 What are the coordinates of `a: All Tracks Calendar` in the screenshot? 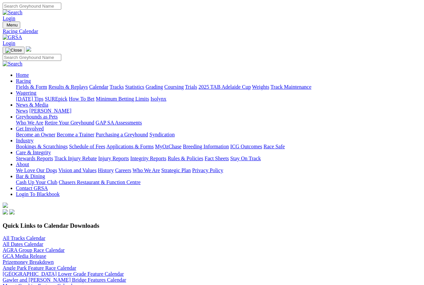 It's located at (24, 238).